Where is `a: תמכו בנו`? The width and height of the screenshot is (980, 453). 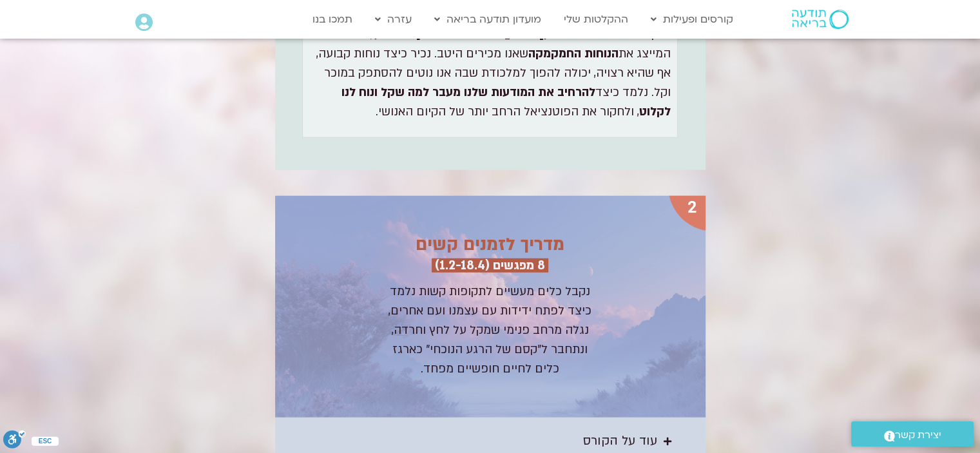
a: תמכו בנו is located at coordinates (333, 19).